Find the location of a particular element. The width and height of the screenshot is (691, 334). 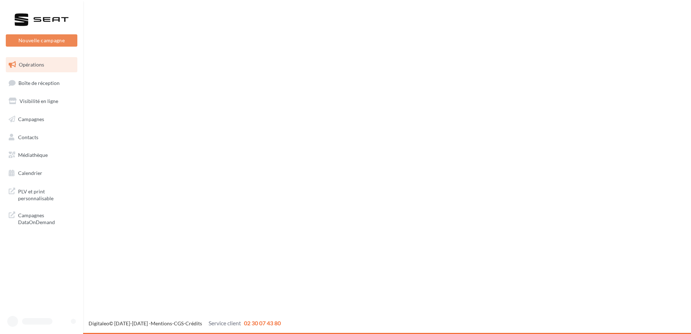

a: Calendrier is located at coordinates (42, 173).